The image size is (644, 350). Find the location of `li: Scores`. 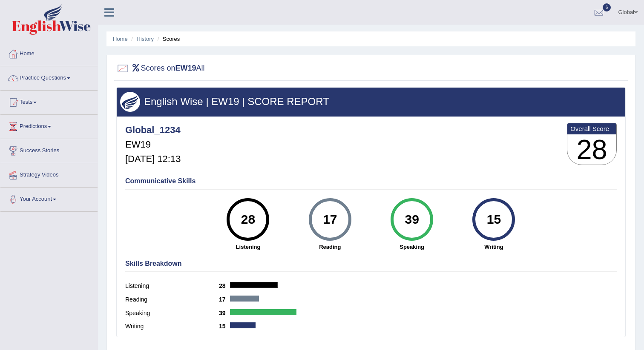

li: Scores is located at coordinates (168, 38).